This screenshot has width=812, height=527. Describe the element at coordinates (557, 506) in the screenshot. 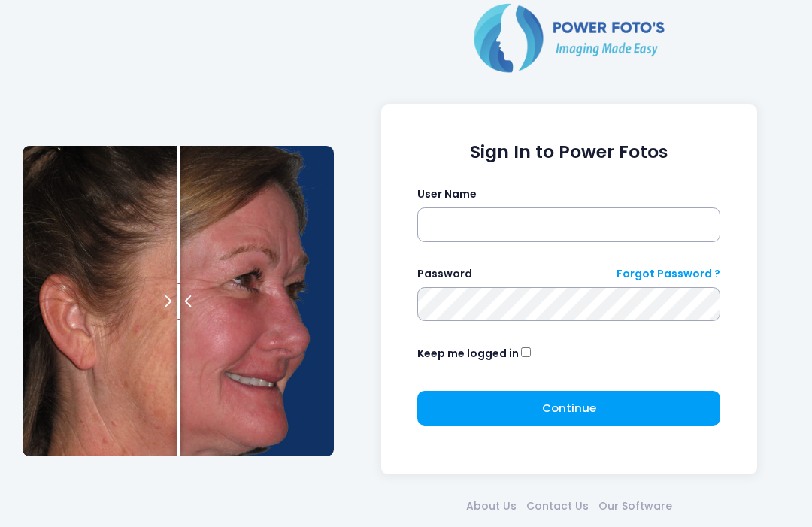

I see `a: Contact Us` at that location.